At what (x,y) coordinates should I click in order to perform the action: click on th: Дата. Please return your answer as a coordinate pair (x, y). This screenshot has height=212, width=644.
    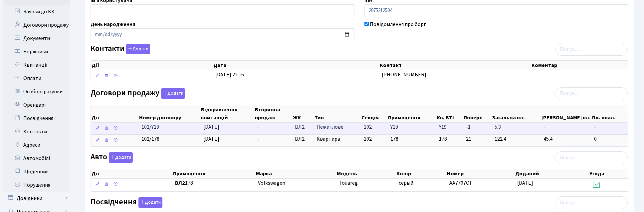
    Looking at the image, I should click on (296, 65).